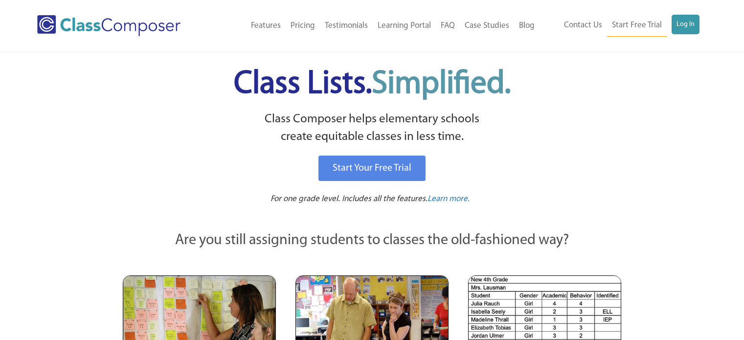 The width and height of the screenshot is (744, 340). What do you see at coordinates (303, 26) in the screenshot?
I see `a: Pricing` at bounding box center [303, 26].